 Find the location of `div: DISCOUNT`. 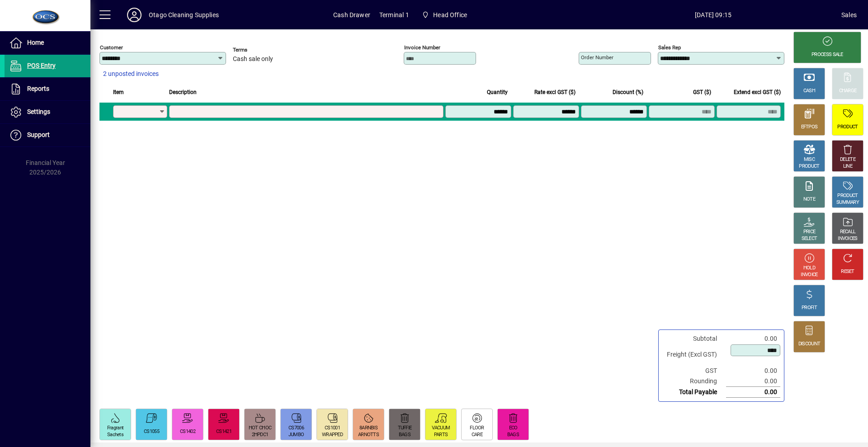

div: DISCOUNT is located at coordinates (809, 344).